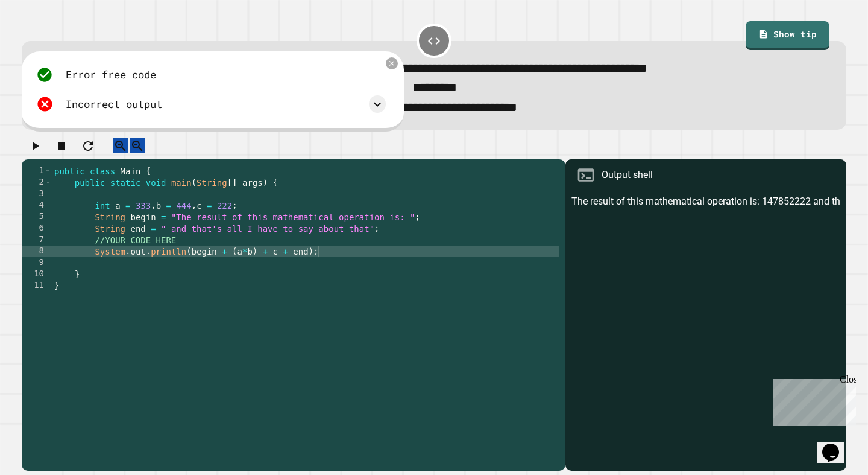  What do you see at coordinates (37, 171) in the screenshot?
I see `div: 1` at bounding box center [37, 171].